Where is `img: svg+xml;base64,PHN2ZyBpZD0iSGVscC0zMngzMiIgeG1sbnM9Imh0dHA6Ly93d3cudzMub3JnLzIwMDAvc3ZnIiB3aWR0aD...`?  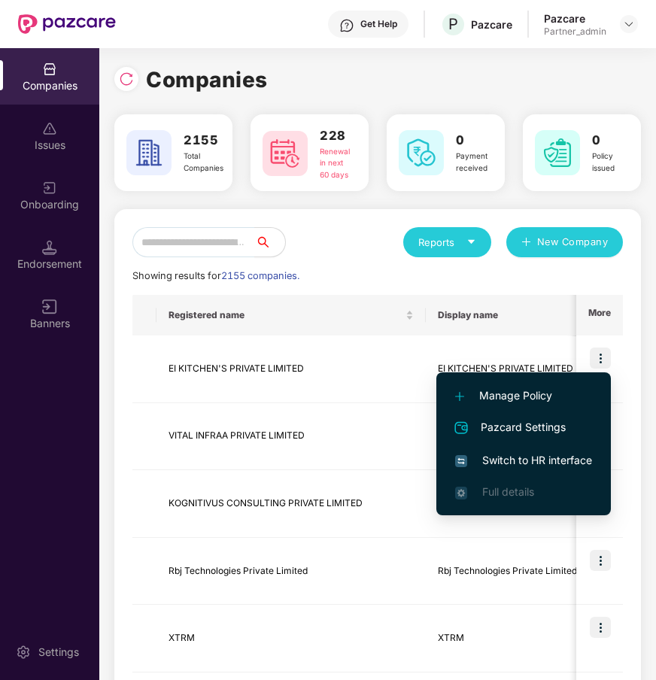
img: svg+xml;base64,PHN2ZyBpZD0iSGVscC0zMngzMiIgeG1sbnM9Imh0dHA6Ly93d3cudzMub3JnLzIwMDAvc3ZnIiB3aWR0aD... is located at coordinates (347, 26).